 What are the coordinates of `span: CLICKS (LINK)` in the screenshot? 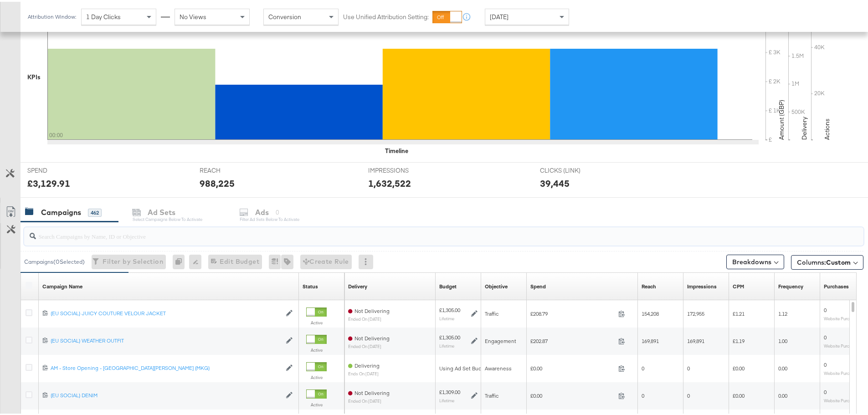 It's located at (574, 169).